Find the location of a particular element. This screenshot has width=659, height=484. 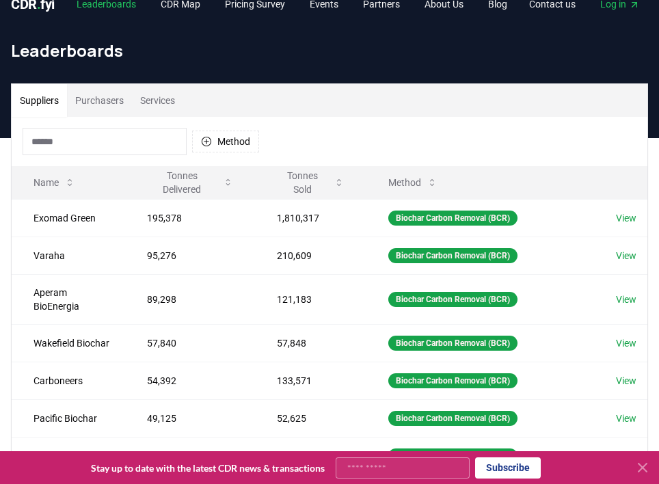

td: 57,840 is located at coordinates (190, 342).